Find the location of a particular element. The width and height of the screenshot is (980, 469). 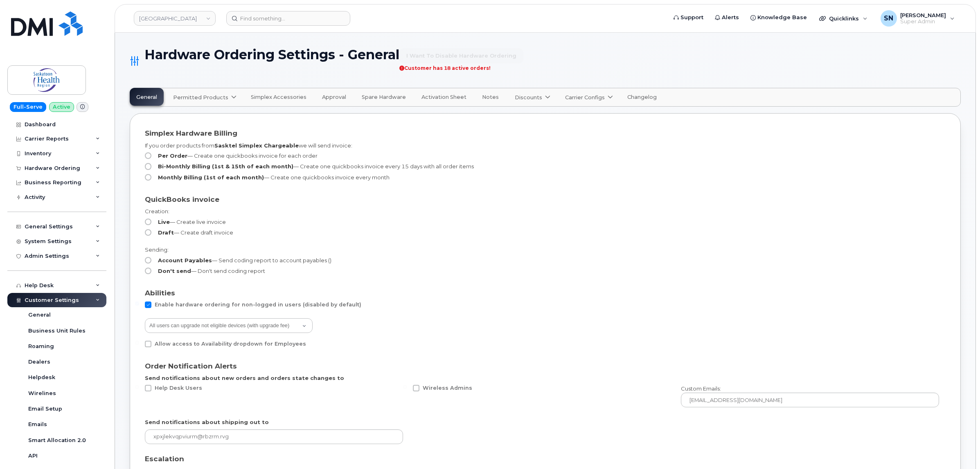

div: Order Notification Alerts is located at coordinates (545, 366).